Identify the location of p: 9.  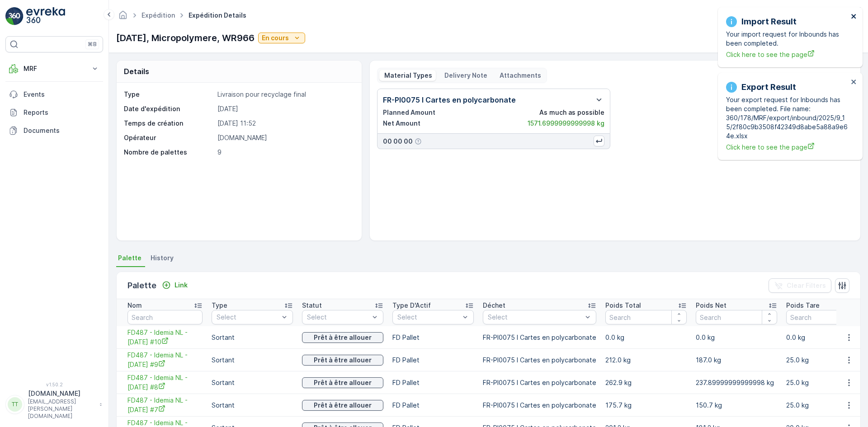
(285, 152).